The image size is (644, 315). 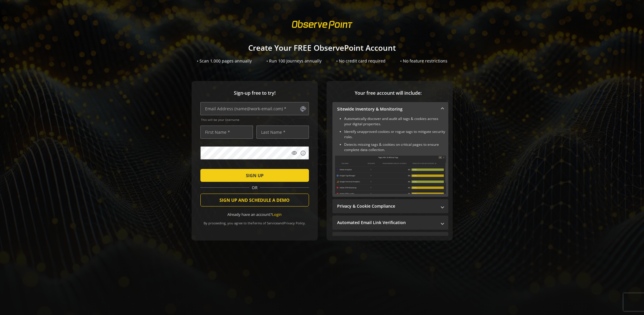 I want to click on button: SIGN UP, so click(x=255, y=175).